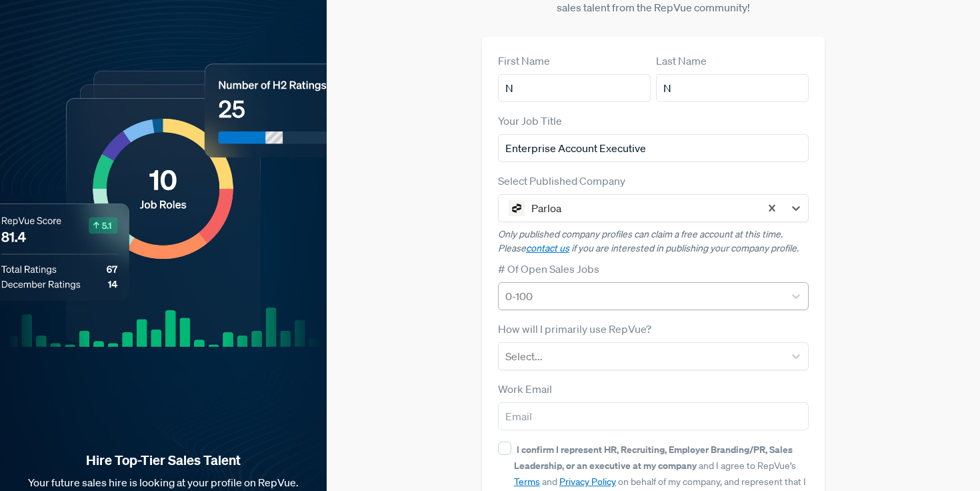 The image size is (980, 491). Describe the element at coordinates (682, 60) in the screenshot. I see `label: Last Name` at that location.